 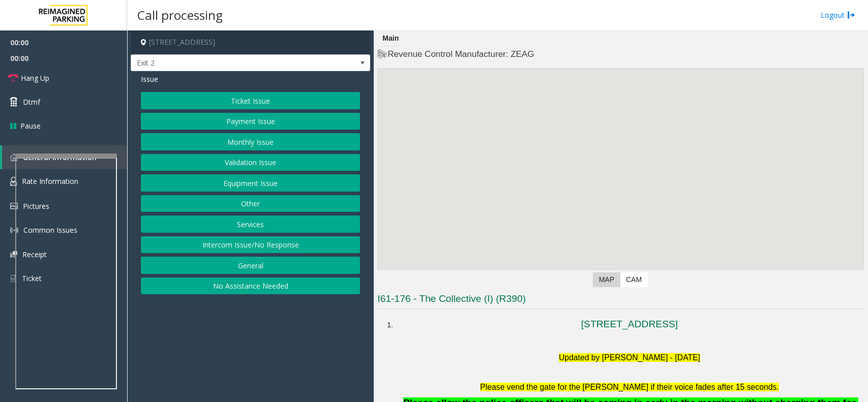 I want to click on h3: I61-176 - The Collective (I) (R390), so click(x=620, y=300).